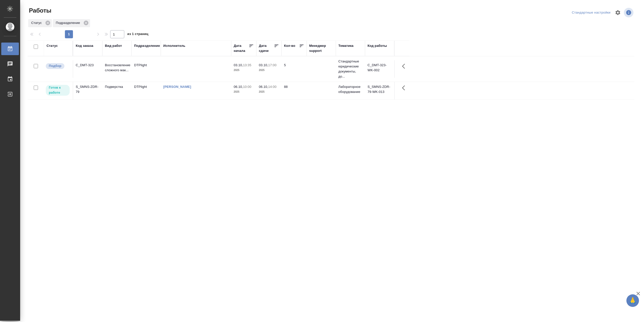 This screenshot has width=644, height=322. I want to click on td: C_DMT-323-WK-002, so click(380, 69).